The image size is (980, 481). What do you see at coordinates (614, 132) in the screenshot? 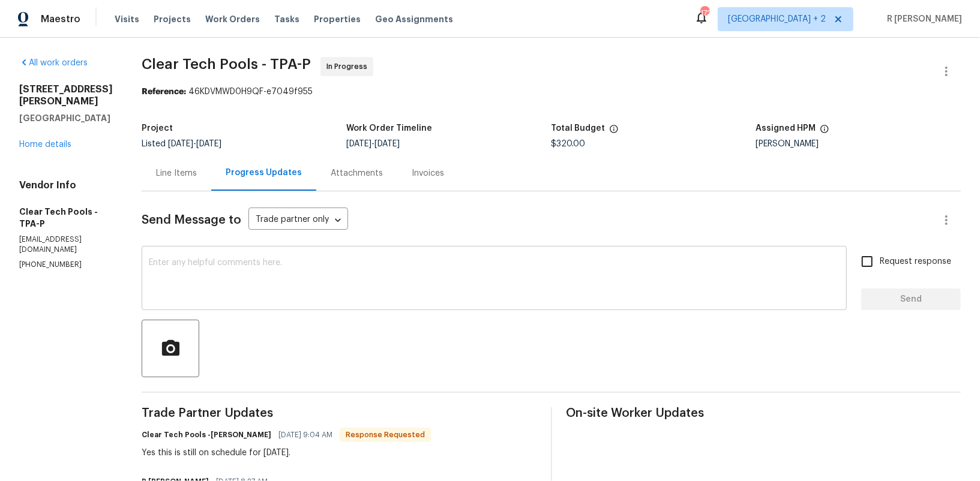
I see `span: The total cost of line items that have been proposed by Opendoor. This sum includes line items th...` at bounding box center [614, 132].